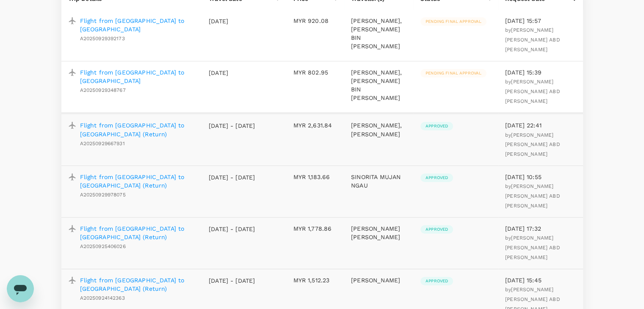  What do you see at coordinates (103, 195) in the screenshot?
I see `span: A20250929978075` at bounding box center [103, 195].